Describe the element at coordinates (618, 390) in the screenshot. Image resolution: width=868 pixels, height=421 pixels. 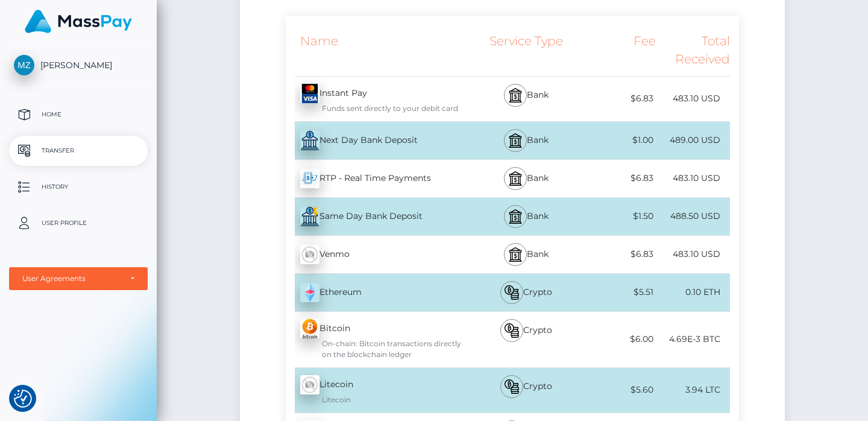
I see `div: $5.60` at that location.